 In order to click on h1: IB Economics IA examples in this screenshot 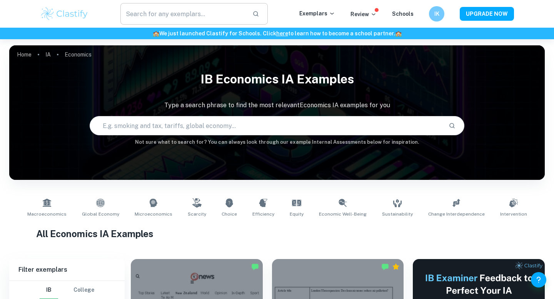, I will do `click(277, 79)`.